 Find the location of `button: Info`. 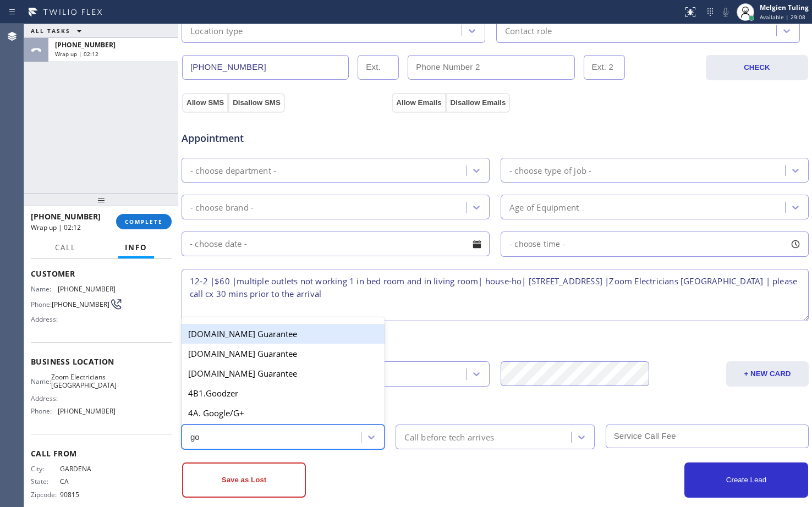

button: Info is located at coordinates (136, 247).